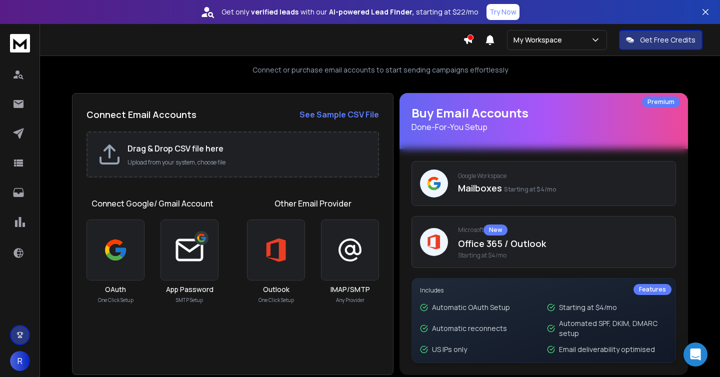 The height and width of the screenshot is (377, 720). Describe the element at coordinates (20, 43) in the screenshot. I see `img: logo` at that location.